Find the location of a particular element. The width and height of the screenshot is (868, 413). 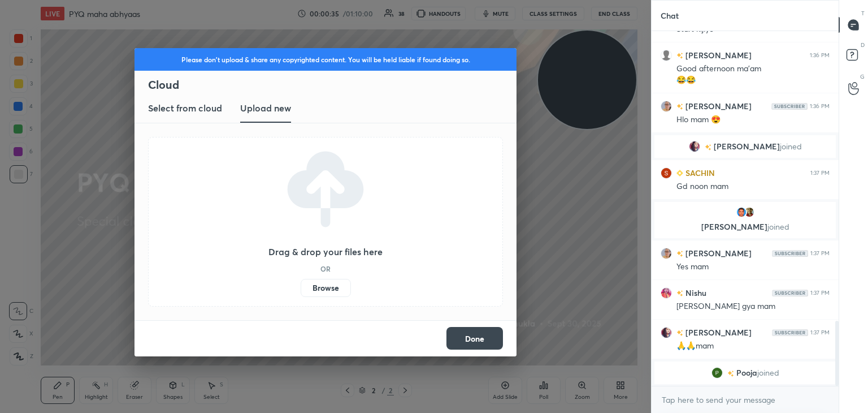

img: Learner_Badge_beginner_1_8b307cf2a0.svg is located at coordinates (680, 173).